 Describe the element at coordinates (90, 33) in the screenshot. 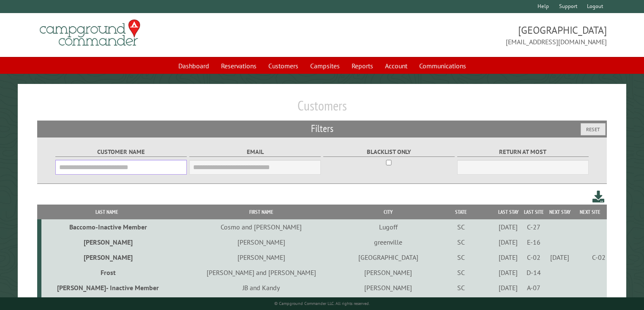

I see `img: Campground Commander` at that location.